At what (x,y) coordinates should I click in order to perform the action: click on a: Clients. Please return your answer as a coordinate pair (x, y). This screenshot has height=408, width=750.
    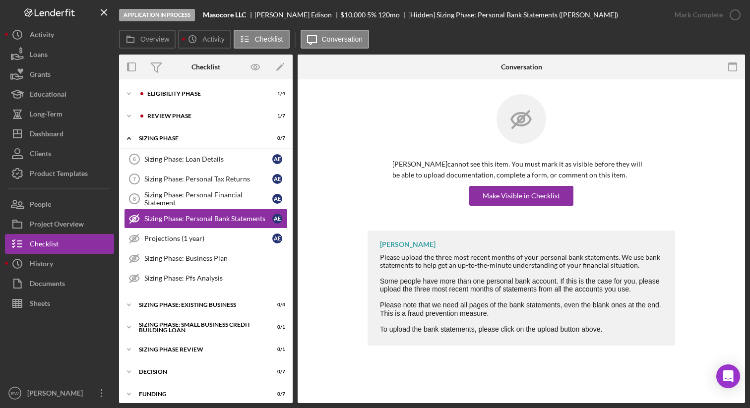
    Looking at the image, I should click on (60, 154).